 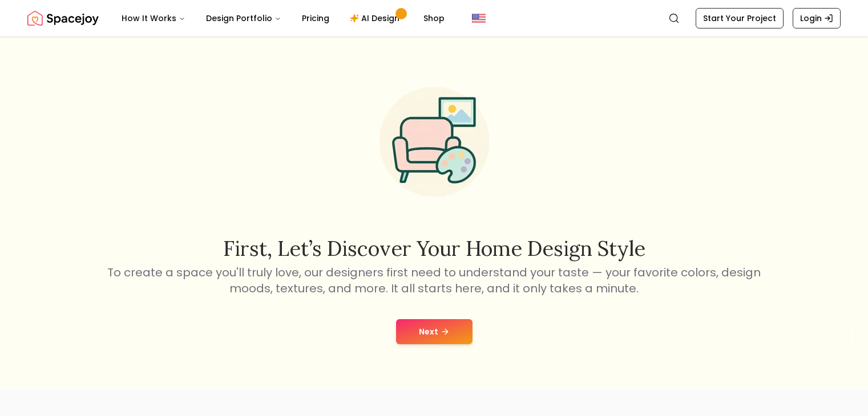 What do you see at coordinates (434, 142) in the screenshot?
I see `img: Start Style Quiz Illustration` at bounding box center [434, 142].